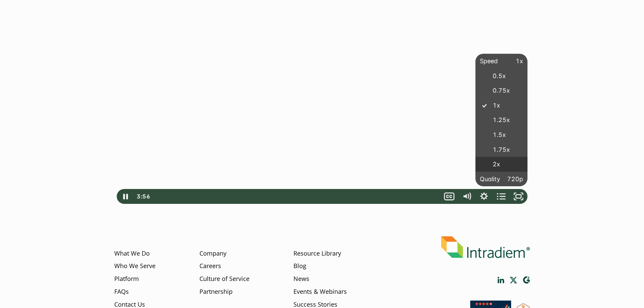 The width and height of the screenshot is (644, 308). I want to click on a: Careers, so click(210, 266).